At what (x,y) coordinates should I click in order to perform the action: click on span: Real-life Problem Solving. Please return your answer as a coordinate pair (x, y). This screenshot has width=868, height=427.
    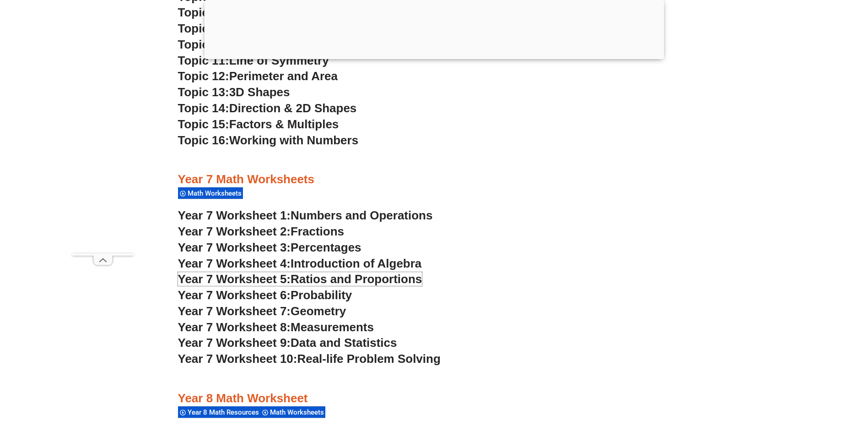
    Looking at the image, I should click on (368, 359).